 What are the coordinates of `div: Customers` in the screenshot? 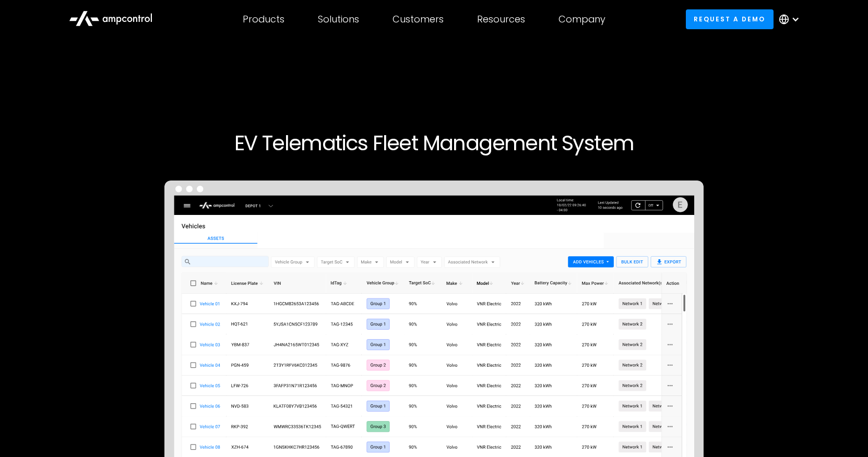 It's located at (418, 20).